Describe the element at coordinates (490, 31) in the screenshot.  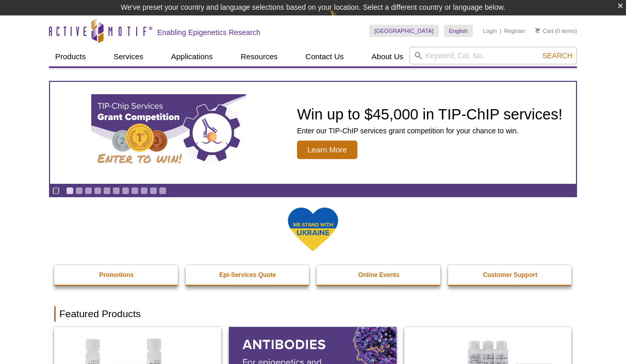
I see `a: Login` at that location.